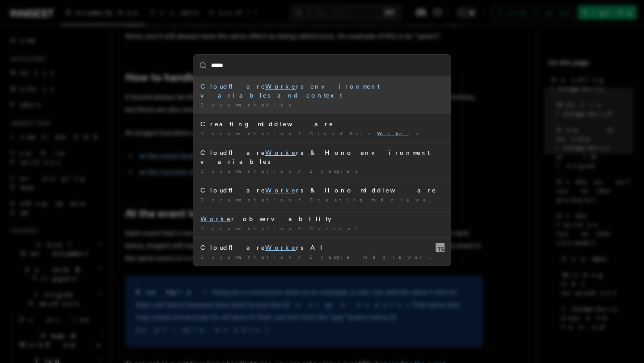 The image size is (644, 363). I want to click on div: Creating middleware, so click(322, 124).